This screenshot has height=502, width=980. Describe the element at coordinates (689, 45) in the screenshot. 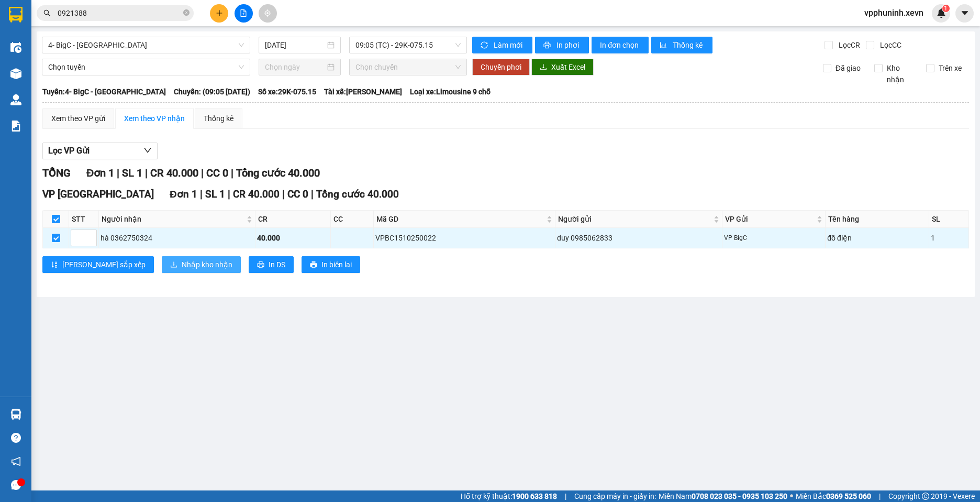

I see `span: Thống kê` at that location.